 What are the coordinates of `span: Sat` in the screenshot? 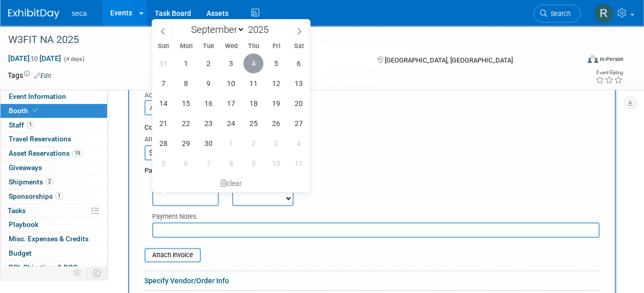 It's located at (299, 46).